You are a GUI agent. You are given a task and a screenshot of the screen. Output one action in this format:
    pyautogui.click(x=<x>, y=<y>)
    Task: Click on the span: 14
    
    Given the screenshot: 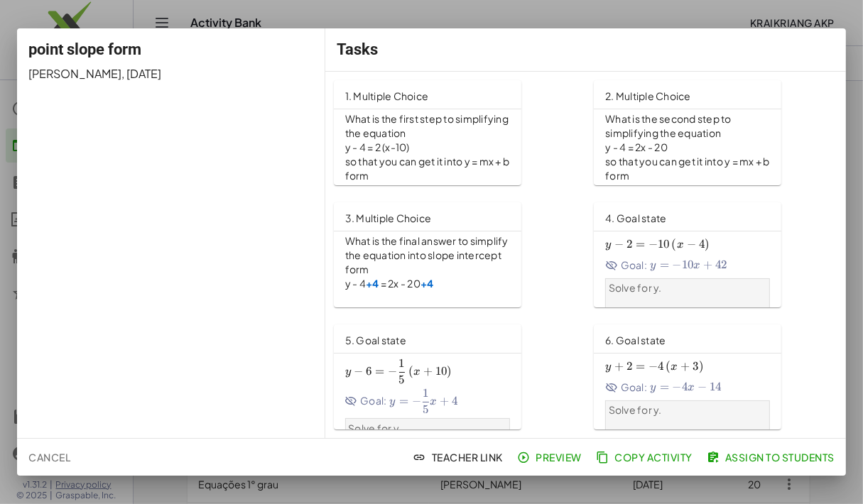 What is the action you would take?
    pyautogui.click(x=716, y=387)
    